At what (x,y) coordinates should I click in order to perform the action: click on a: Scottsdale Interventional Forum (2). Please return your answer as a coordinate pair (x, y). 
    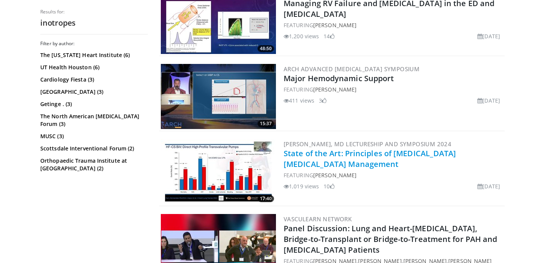
    Looking at the image, I should click on (93, 149).